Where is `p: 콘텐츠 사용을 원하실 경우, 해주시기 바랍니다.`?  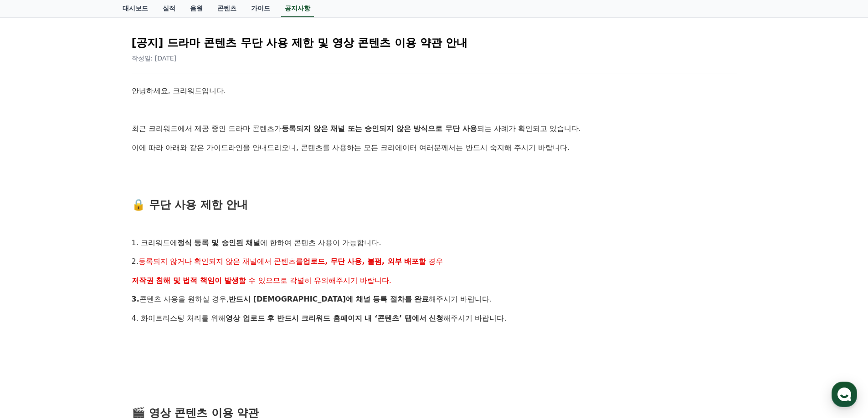
p: 콘텐츠 사용을 원하실 경우, 해주시기 바랍니다. is located at coordinates (434, 299).